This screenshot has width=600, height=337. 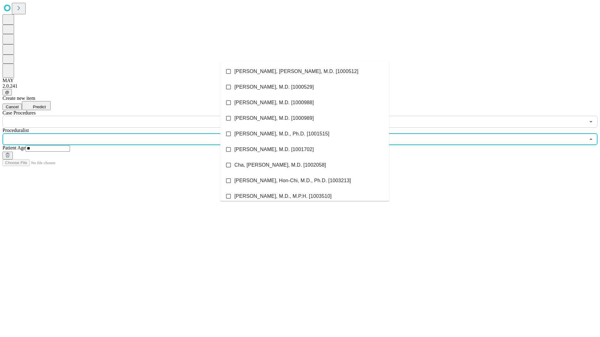 What do you see at coordinates (36, 106) in the screenshot?
I see `button: Predict` at bounding box center [36, 106].